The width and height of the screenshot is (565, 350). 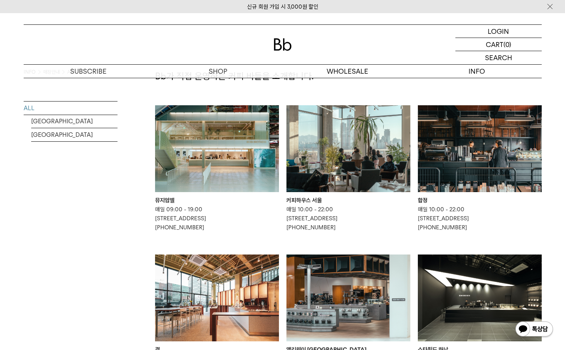 I want to click on img: 로고, so click(x=283, y=44).